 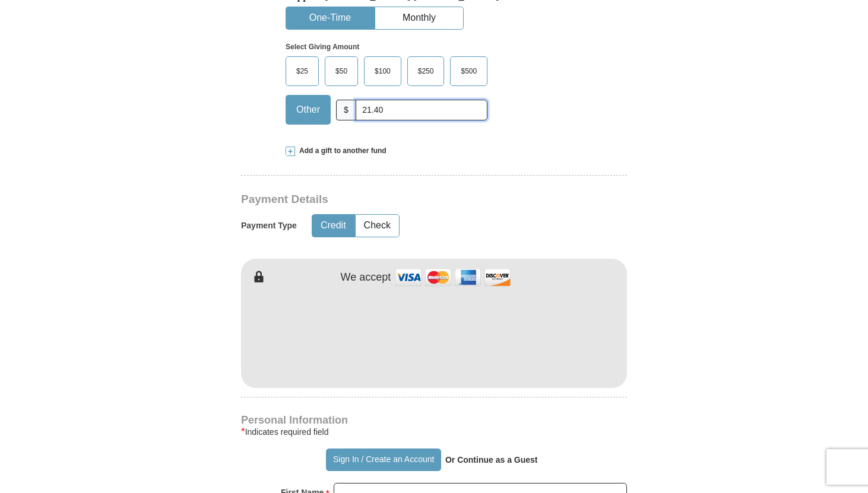 I want to click on span: $100, so click(x=382, y=71).